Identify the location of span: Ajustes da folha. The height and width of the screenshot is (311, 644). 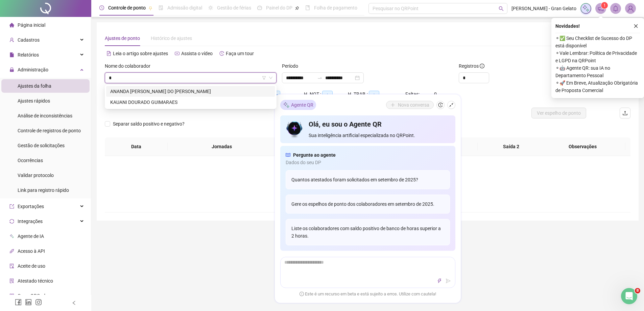
(34, 86).